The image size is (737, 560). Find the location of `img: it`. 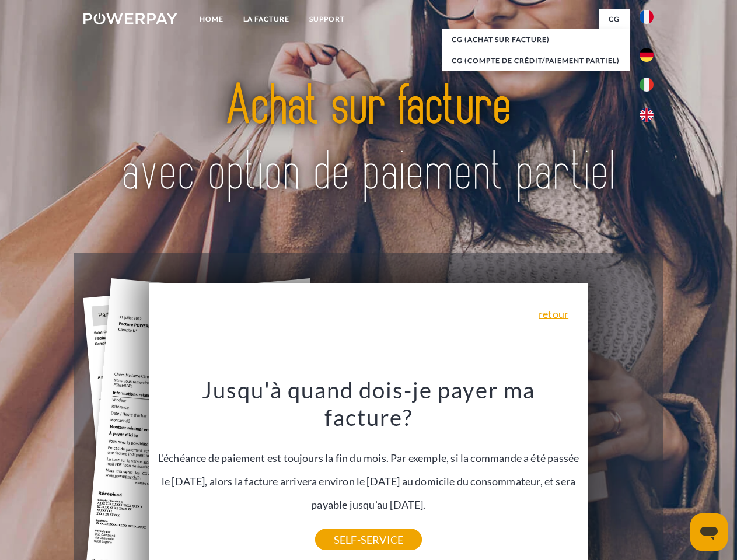

img: it is located at coordinates (646, 85).